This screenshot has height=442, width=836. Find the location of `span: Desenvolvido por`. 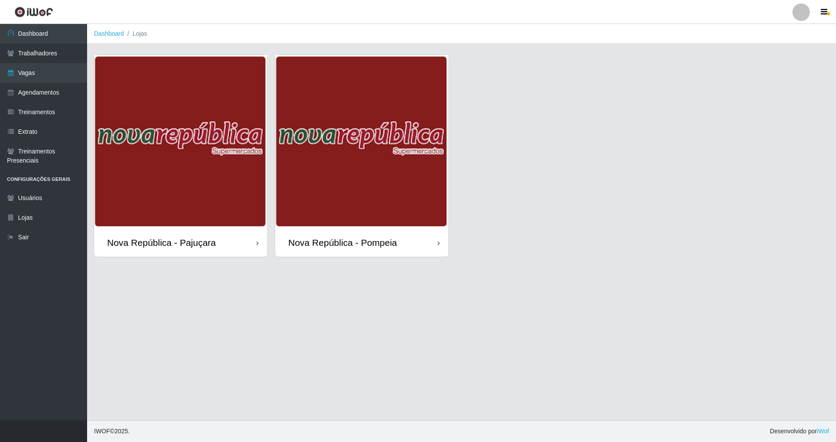

span: Desenvolvido por is located at coordinates (800, 431).